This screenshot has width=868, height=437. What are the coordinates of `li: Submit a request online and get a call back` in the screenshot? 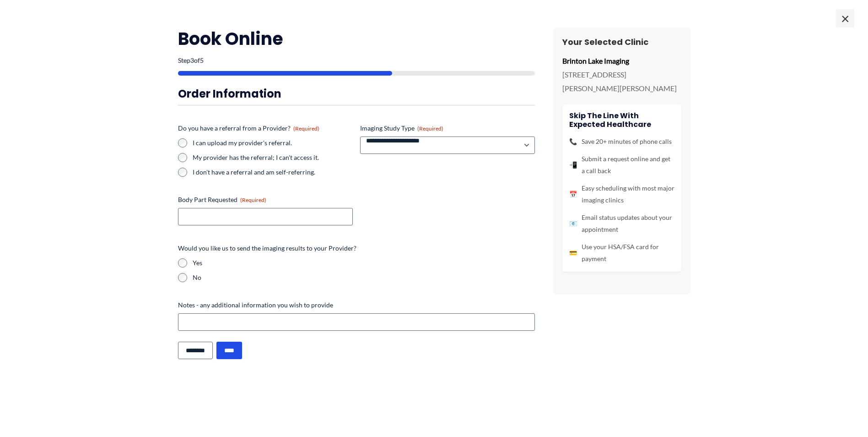 It's located at (622, 165).